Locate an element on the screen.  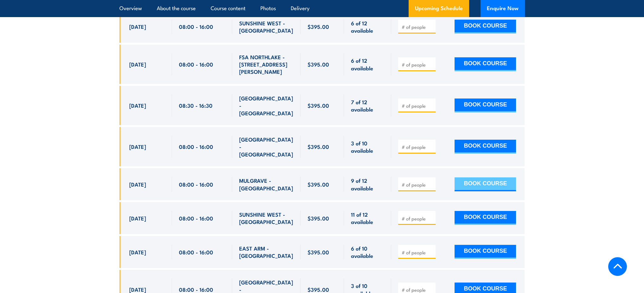
span: 3 of 10 available is located at coordinates (367, 147).